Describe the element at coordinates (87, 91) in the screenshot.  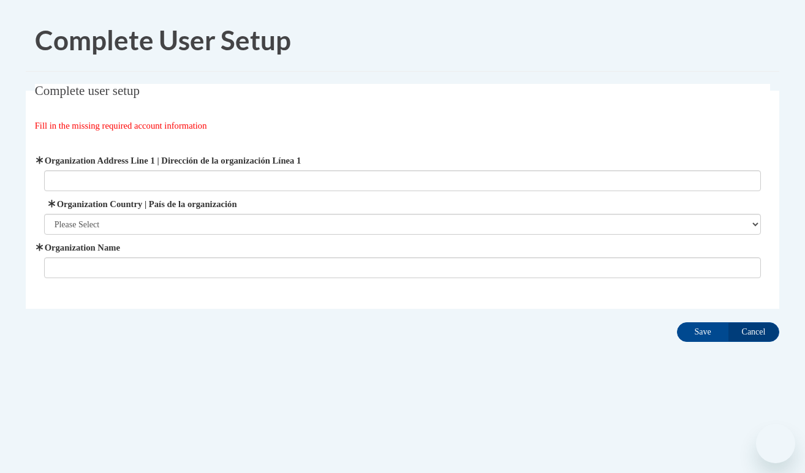
I see `span: Complete user setup` at that location.